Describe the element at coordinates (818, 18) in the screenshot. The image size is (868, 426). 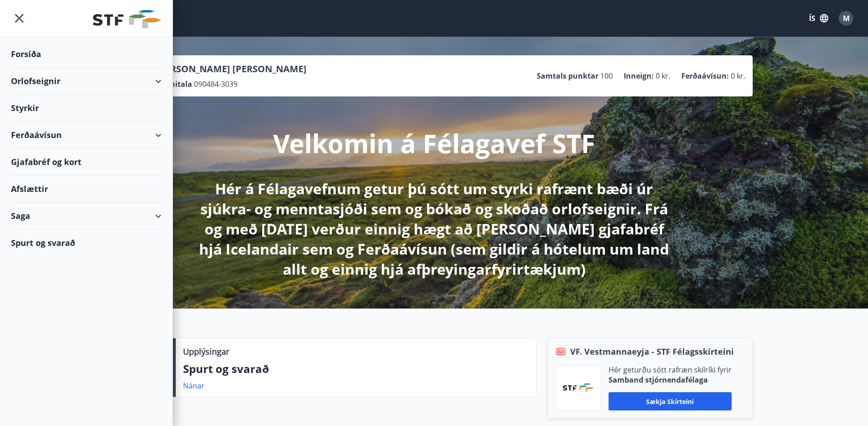
I see `button: ÍS` at that location.